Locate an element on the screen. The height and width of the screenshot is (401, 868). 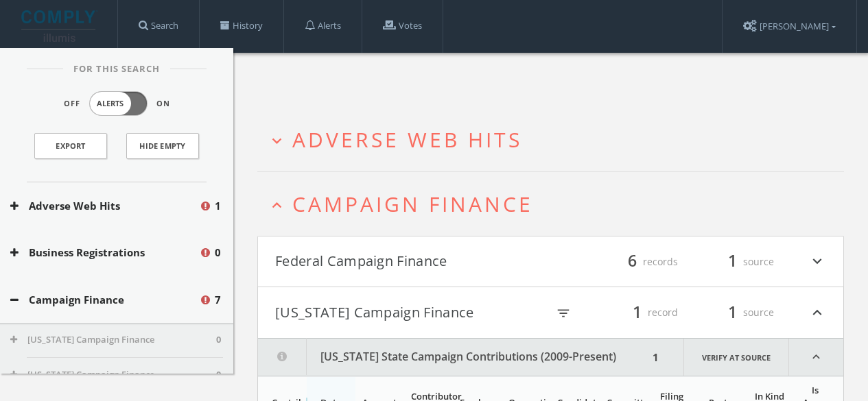
a: Export is located at coordinates (71, 146).